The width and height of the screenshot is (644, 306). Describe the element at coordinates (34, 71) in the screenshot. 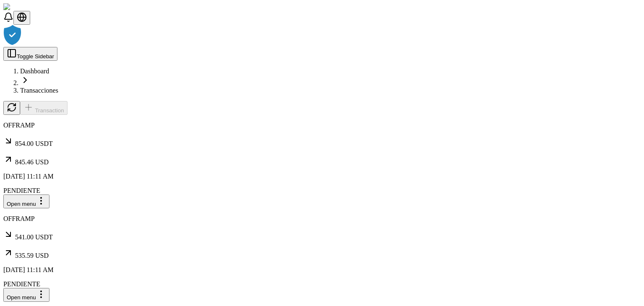

I see `a: Dashboard` at that location.